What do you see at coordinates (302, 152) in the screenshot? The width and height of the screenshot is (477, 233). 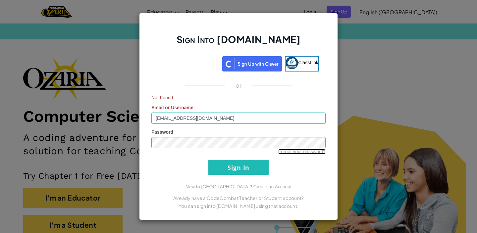 I see `a: Forgot your password?` at bounding box center [302, 152].